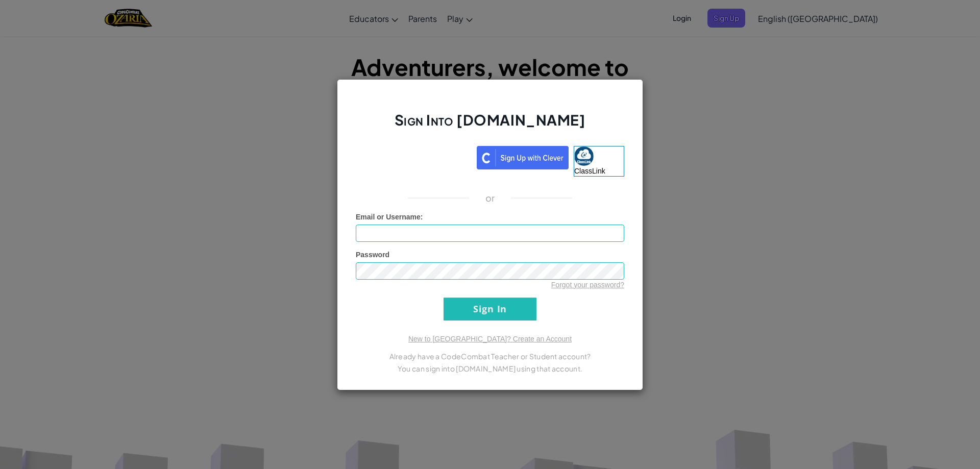 Image resolution: width=980 pixels, height=469 pixels. I want to click on p: Already have a CodeCombat Teacher or Student account?, so click(490, 356).